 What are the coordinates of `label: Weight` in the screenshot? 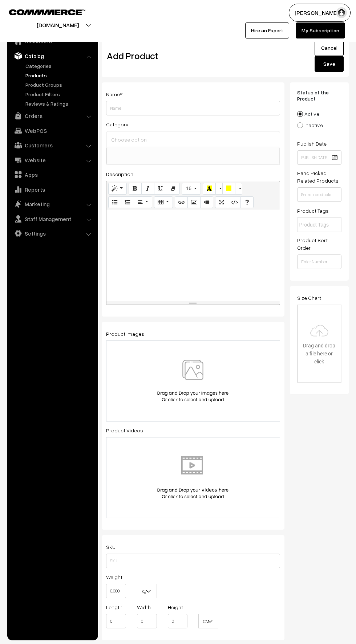 It's located at (114, 577).